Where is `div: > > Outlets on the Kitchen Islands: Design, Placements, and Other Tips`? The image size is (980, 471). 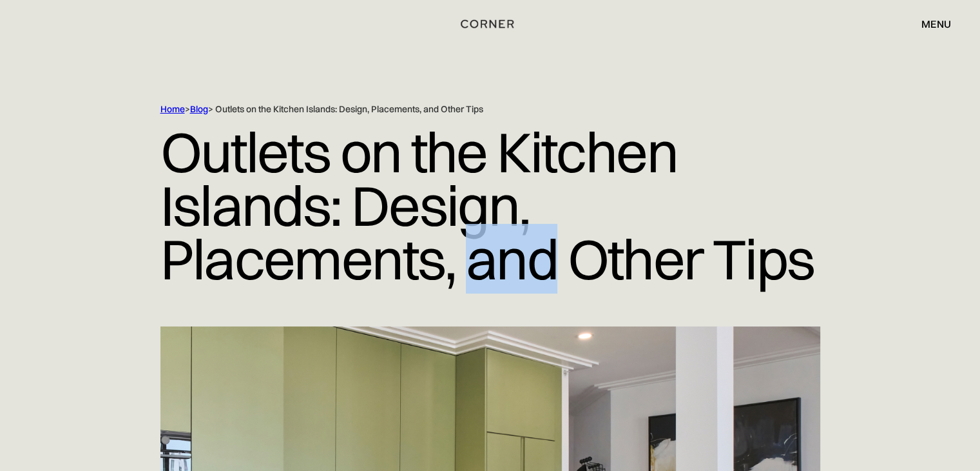 div: > > Outlets on the Kitchen Islands: Design, Placements, and Other Tips is located at coordinates (463, 109).